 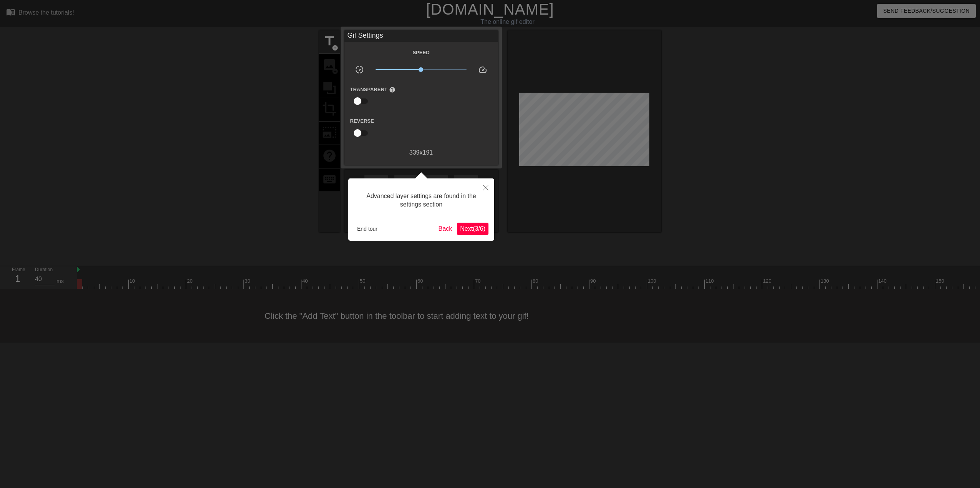 I want to click on span: Next ( 3 / 6 ), so click(x=472, y=228).